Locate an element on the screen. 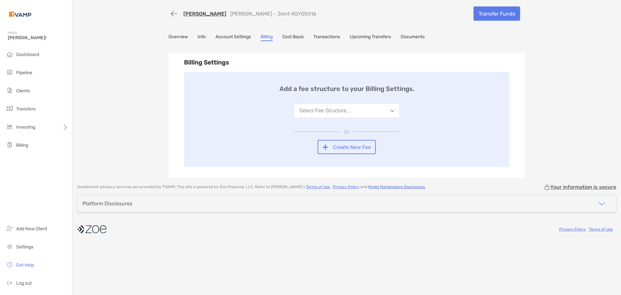 This screenshot has width=621, height=295. a: Transfer Funds is located at coordinates (497, 14).